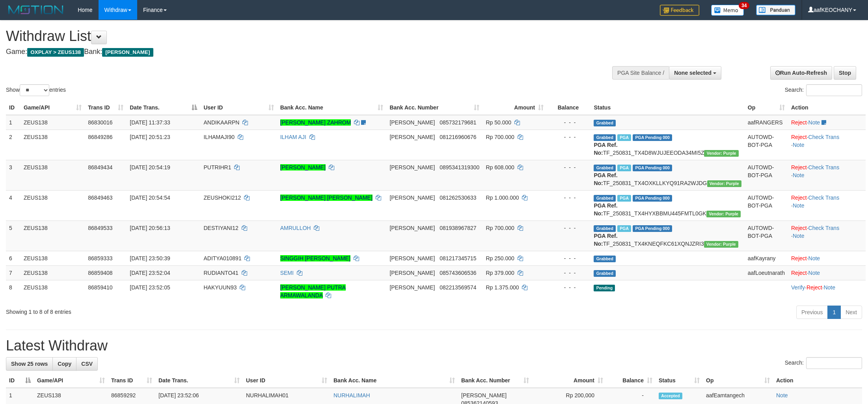 Image resolution: width=868 pixels, height=404 pixels. I want to click on span: 86830016, so click(100, 122).